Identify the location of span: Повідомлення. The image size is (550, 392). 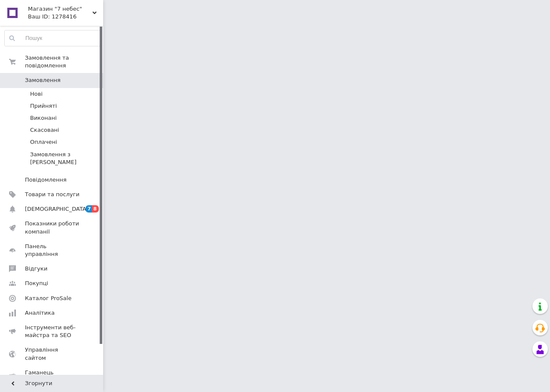
(46, 180).